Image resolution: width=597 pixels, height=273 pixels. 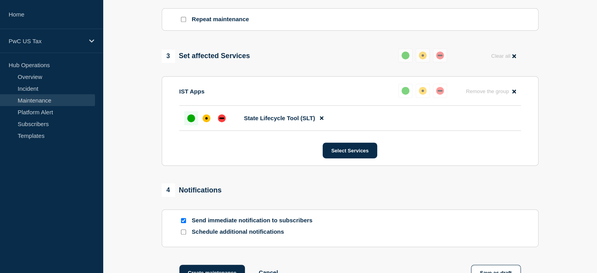 What do you see at coordinates (168, 190) in the screenshot?
I see `span: 4` at bounding box center [168, 190].